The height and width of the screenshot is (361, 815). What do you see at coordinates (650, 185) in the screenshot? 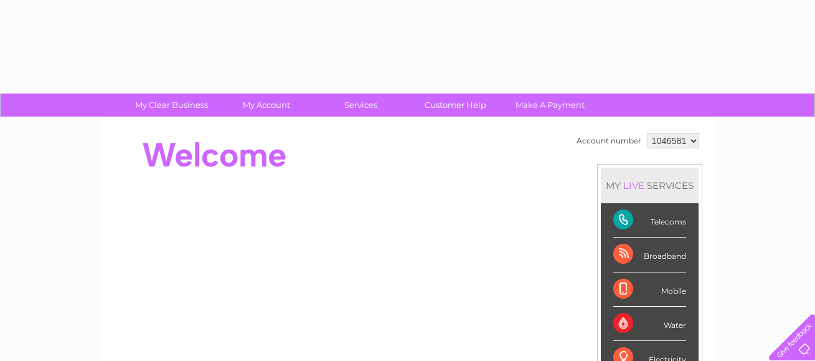
I see `div: MY SERVICES` at bounding box center [650, 185].